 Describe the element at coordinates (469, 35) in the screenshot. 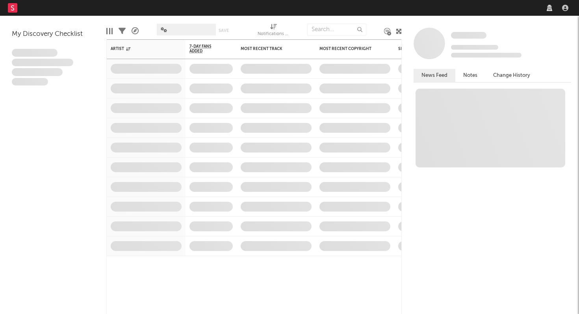

I see `a: Some Artist` at that location.